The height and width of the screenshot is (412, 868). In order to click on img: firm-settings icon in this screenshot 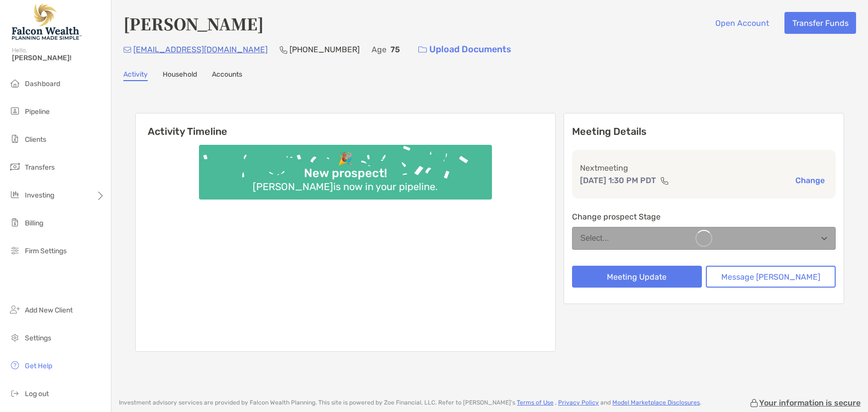, I will do `click(15, 250)`.